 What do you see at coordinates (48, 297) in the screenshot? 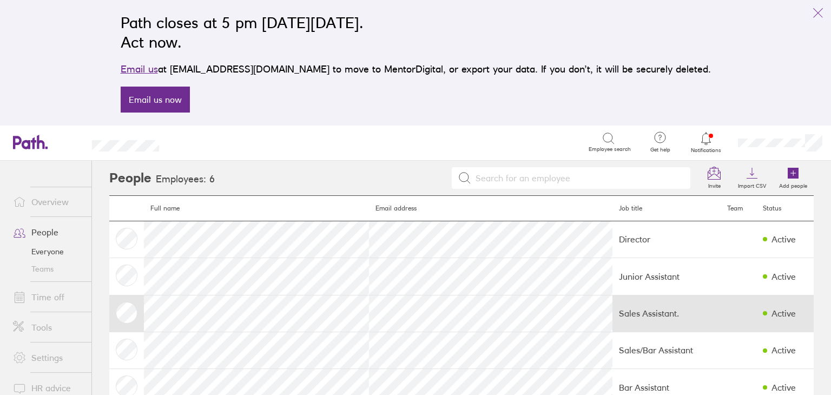
I see `a: Time off` at bounding box center [48, 297].